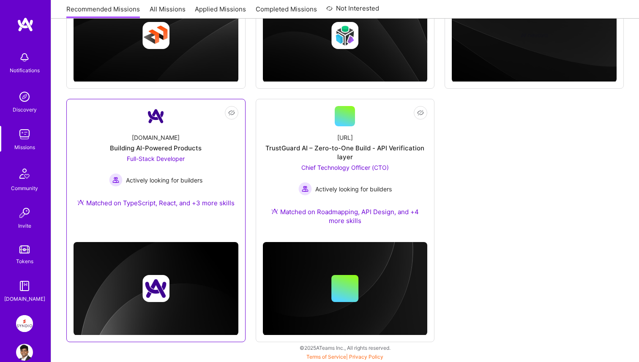  Describe the element at coordinates (25, 261) in the screenshot. I see `div: Tokens` at that location.